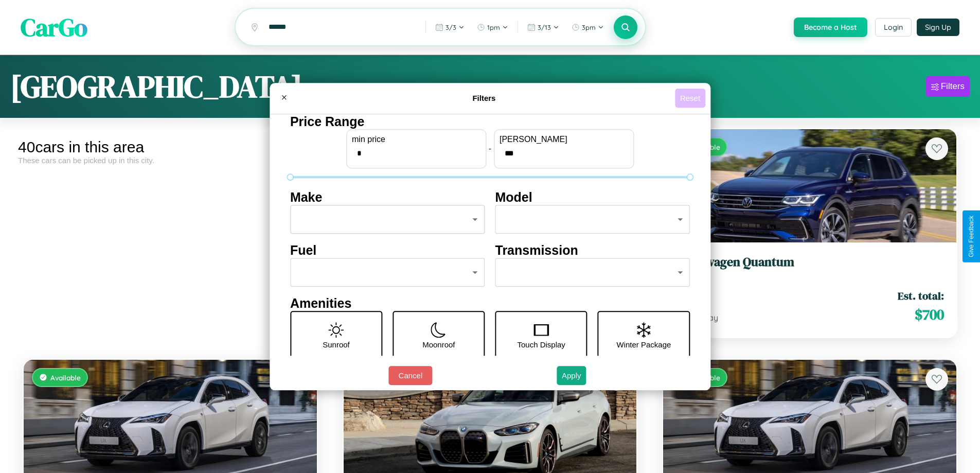  What do you see at coordinates (449, 27) in the screenshot?
I see `button: 3/3` at bounding box center [449, 27].